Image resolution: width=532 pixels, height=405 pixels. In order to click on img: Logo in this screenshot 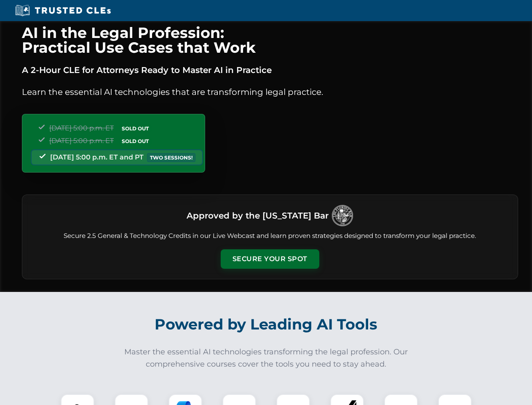, I will do `click(343, 215)`.